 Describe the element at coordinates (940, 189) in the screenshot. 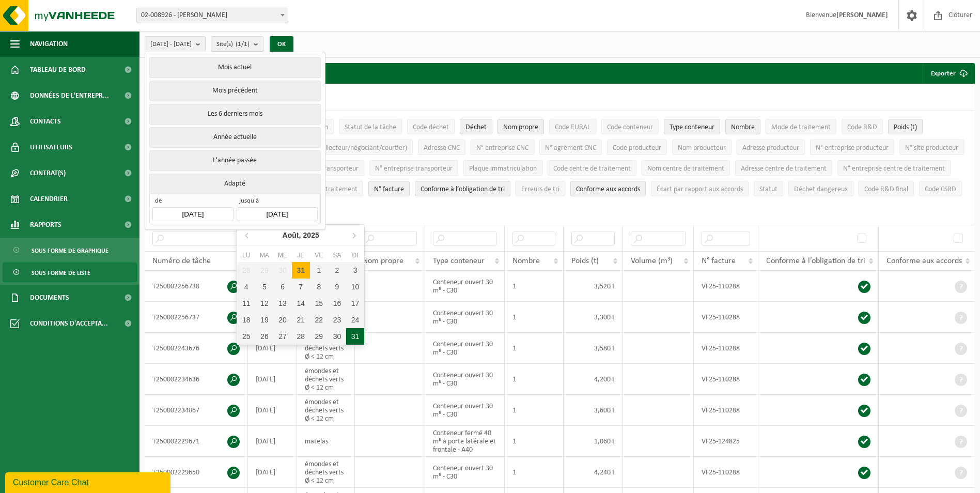

I see `button: Code CSRDCode CSRD: Activate to sort` at that location.